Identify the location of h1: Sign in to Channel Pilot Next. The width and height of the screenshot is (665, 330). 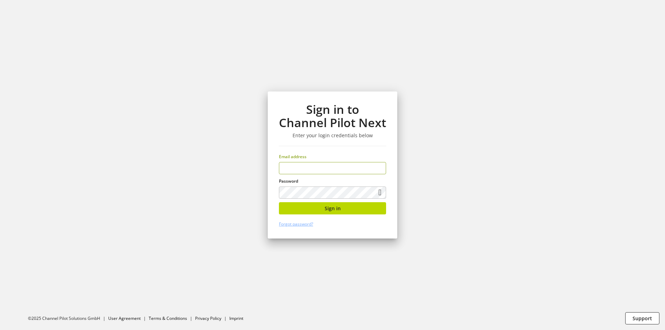
(332, 116).